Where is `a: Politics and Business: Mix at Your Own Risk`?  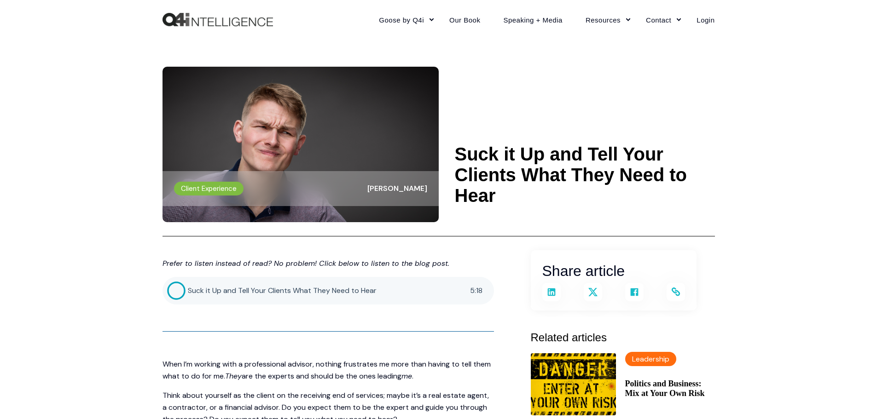 a: Politics and Business: Mix at Your Own Risk is located at coordinates (669, 389).